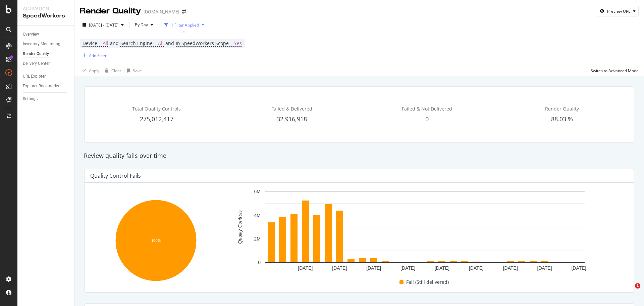  I want to click on button: By Day, so click(144, 25).